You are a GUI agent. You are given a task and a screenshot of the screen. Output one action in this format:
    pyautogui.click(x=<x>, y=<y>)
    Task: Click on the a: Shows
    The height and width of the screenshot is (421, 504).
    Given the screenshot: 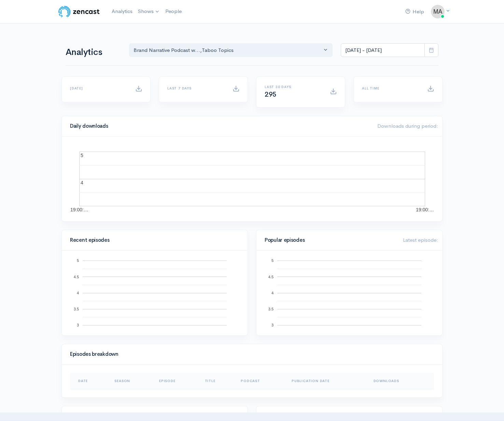 What is the action you would take?
    pyautogui.click(x=148, y=12)
    